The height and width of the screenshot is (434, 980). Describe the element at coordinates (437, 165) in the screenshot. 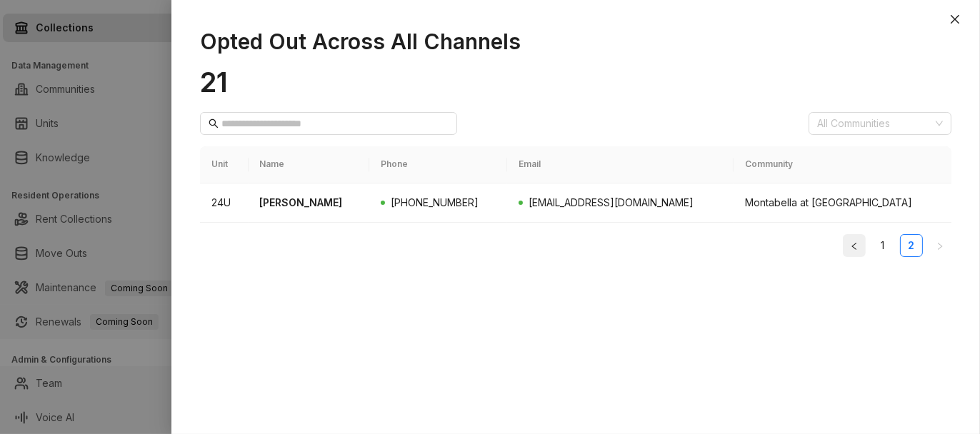

I see `th: Phone` at that location.